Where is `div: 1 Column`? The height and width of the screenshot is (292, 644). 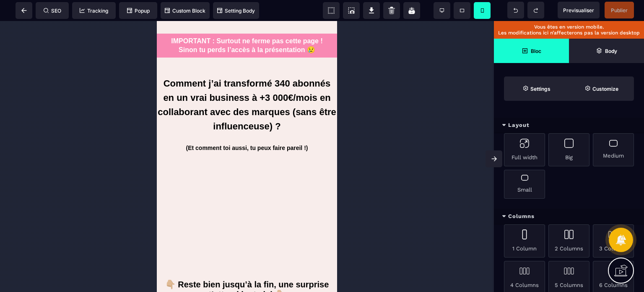
div: 1 Column is located at coordinates (525, 241).